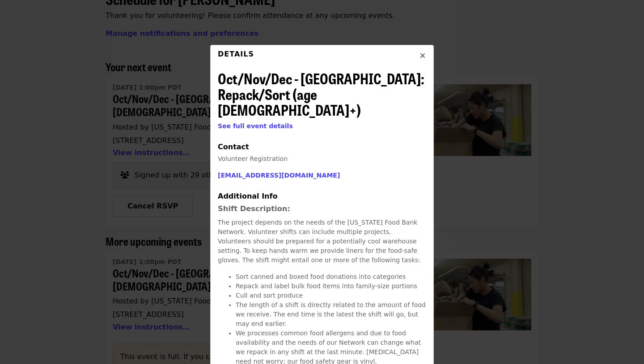  I want to click on li: The length of a shift is directly related to the amount of food we receive. The end time is the l..., so click(331, 314).